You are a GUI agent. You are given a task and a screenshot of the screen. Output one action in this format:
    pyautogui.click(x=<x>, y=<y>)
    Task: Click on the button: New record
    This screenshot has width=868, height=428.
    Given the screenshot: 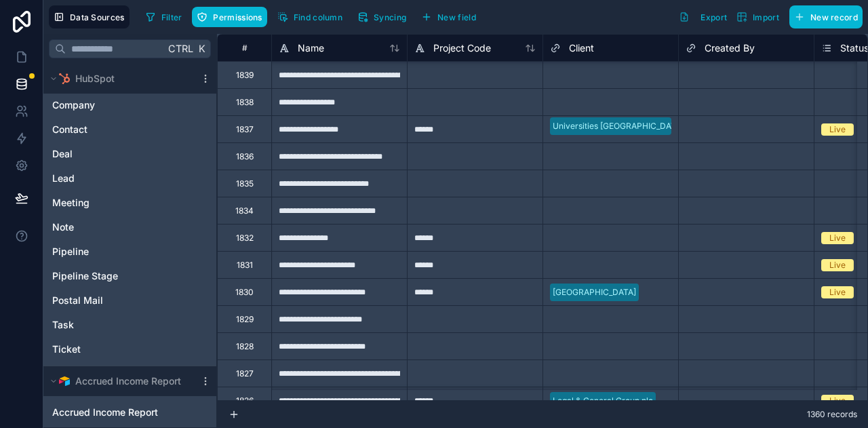 What is the action you would take?
    pyautogui.click(x=826, y=17)
    